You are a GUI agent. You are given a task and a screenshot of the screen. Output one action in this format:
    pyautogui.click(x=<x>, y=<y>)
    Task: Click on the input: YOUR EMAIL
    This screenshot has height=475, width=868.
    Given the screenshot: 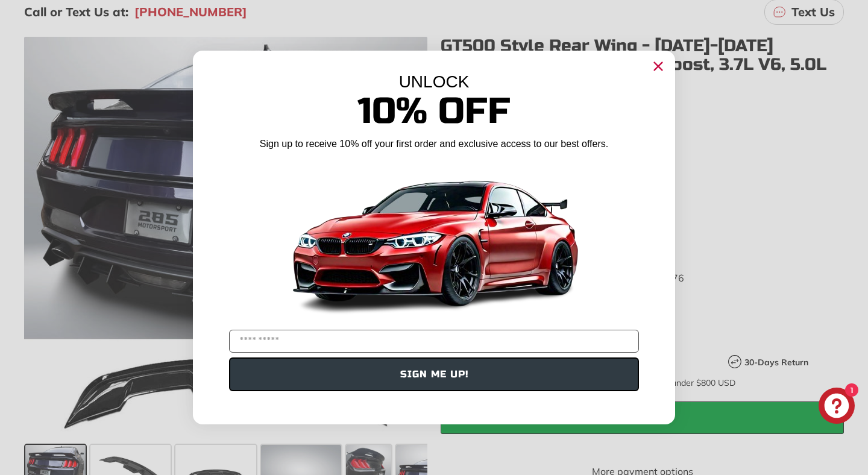 What is the action you would take?
    pyautogui.click(x=434, y=341)
    